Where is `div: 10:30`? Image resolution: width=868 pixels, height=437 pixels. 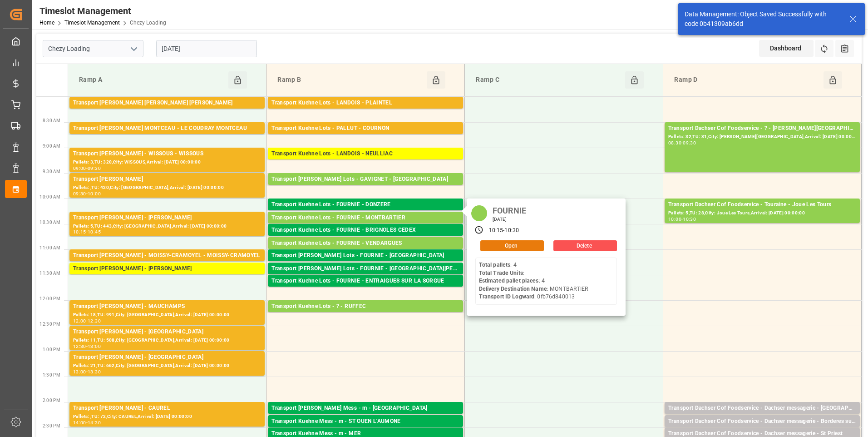 div: 10:30 is located at coordinates (512, 231).